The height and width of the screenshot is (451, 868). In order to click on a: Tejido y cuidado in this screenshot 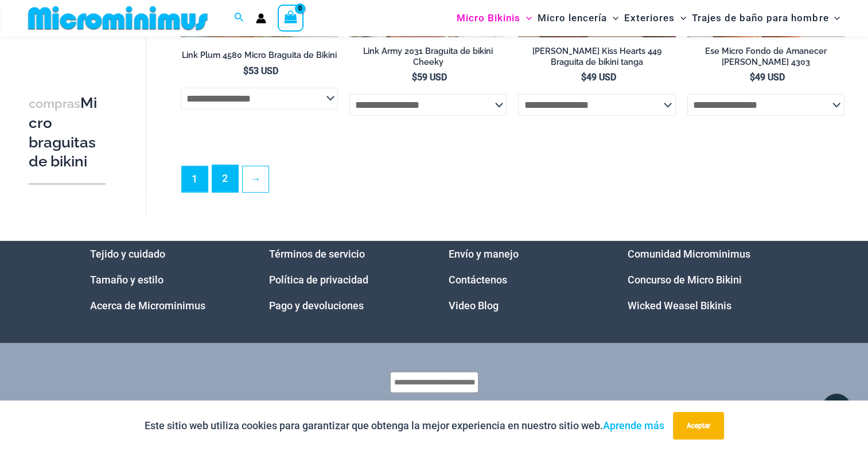, I will do `click(127, 254)`.